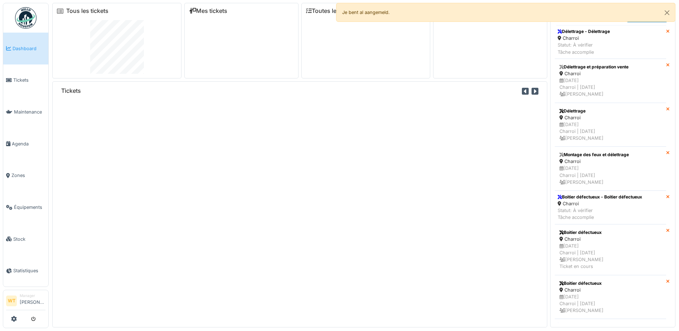 The image size is (679, 331). Describe the element at coordinates (28, 175) in the screenshot. I see `span: Zones` at that location.